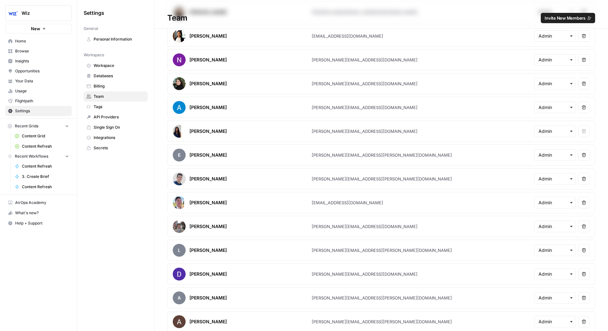  Describe the element at coordinates (119, 107) in the screenshot. I see `span: Tags` at that location.